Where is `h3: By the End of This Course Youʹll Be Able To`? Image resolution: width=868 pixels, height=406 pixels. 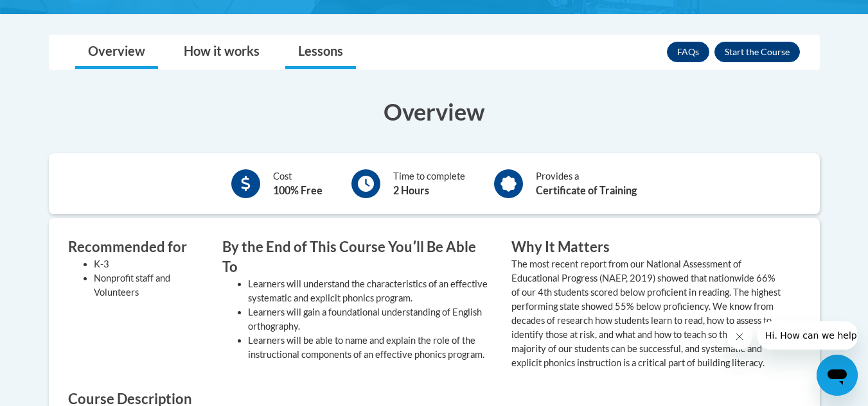
h3: By the End of This Course Youʹll Be Able To is located at coordinates (357, 257).